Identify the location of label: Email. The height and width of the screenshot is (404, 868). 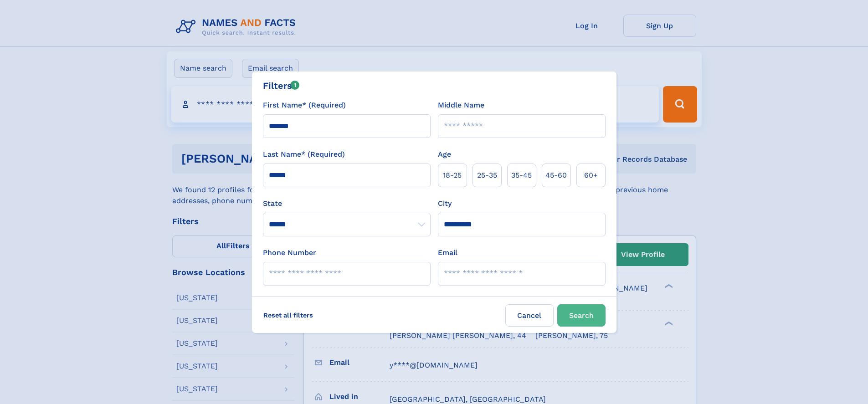
(448, 253).